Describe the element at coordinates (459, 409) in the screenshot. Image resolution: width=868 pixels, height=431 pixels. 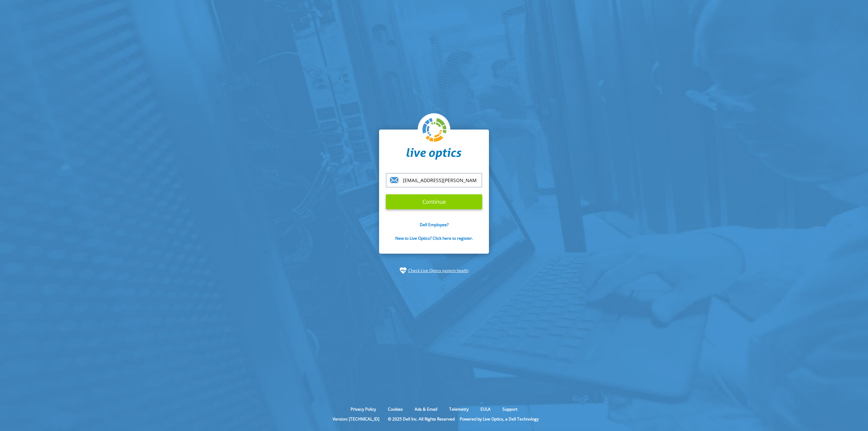
I see `a: Telemetry` at that location.